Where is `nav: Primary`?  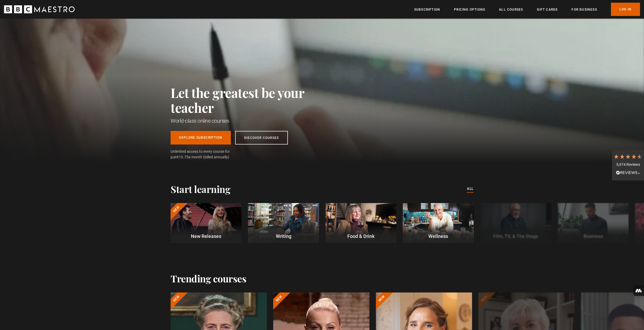
nav: Primary is located at coordinates (527, 9).